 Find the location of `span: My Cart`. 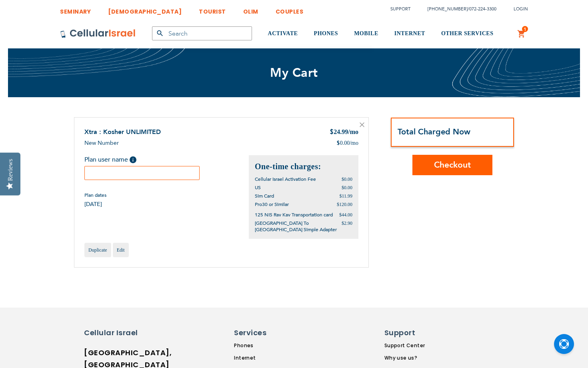

span: My Cart is located at coordinates (294, 73).